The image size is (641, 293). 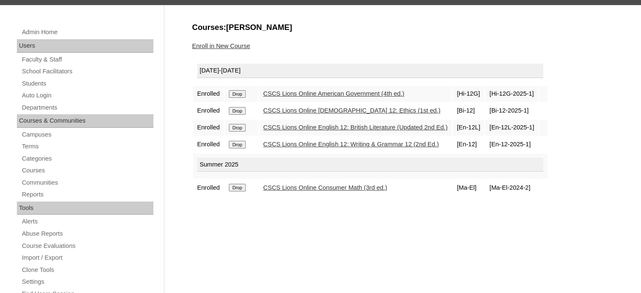 I want to click on a: Courses, so click(x=87, y=170).